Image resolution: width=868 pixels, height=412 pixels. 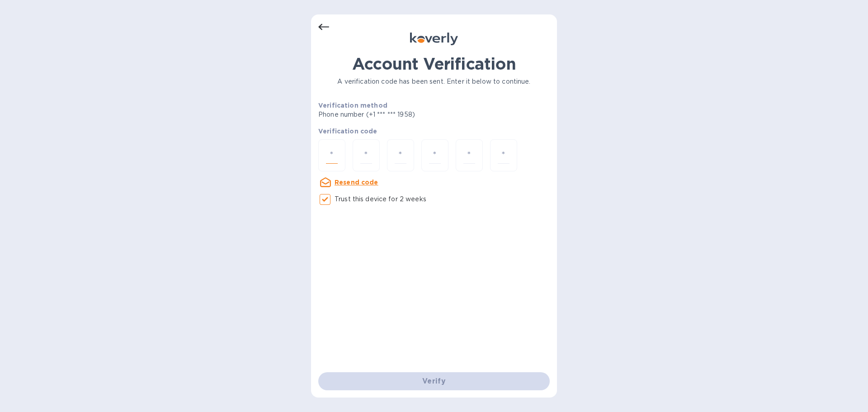 What do you see at coordinates (434, 131) in the screenshot?
I see `p: Verification code` at bounding box center [434, 131].